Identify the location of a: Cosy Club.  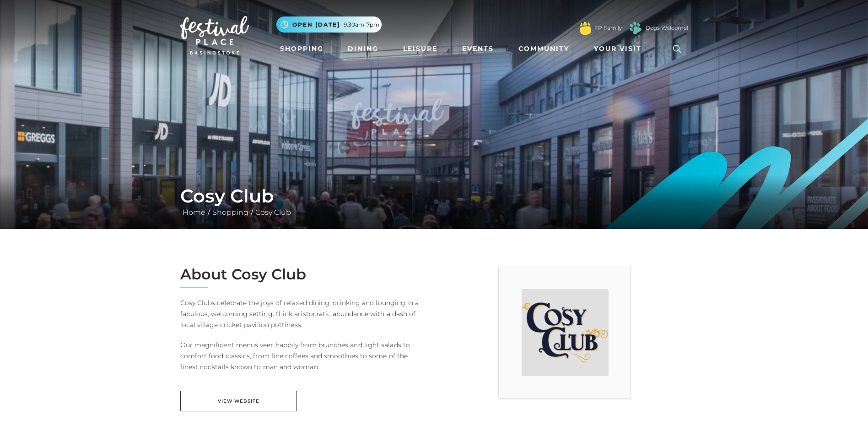
(273, 212).